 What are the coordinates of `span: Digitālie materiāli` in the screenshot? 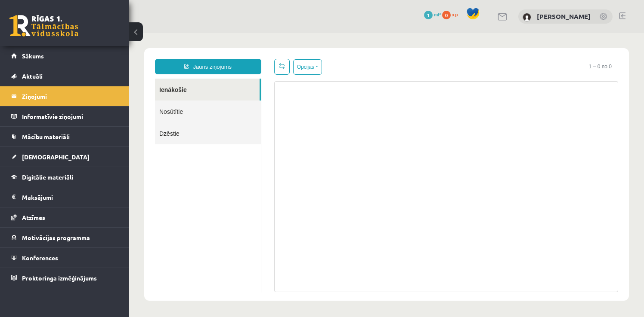 It's located at (47, 177).